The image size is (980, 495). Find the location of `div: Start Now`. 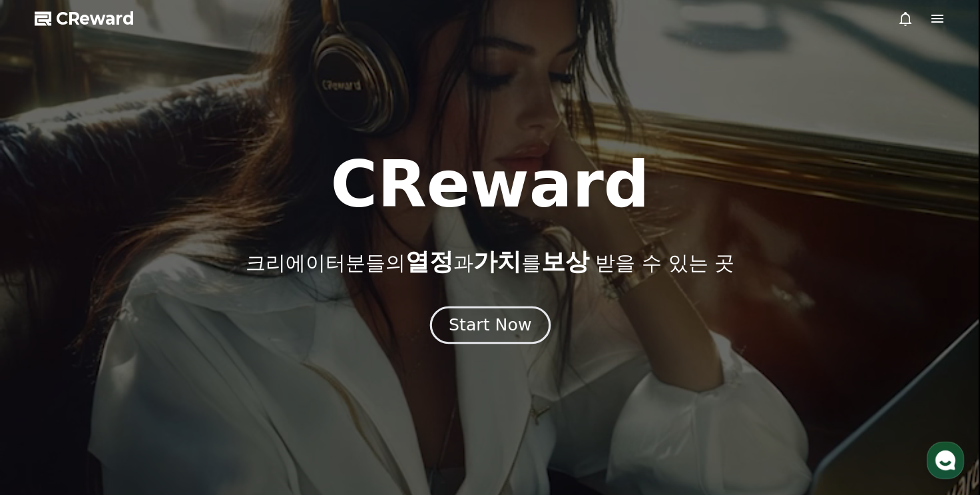

div: Start Now is located at coordinates (490, 325).